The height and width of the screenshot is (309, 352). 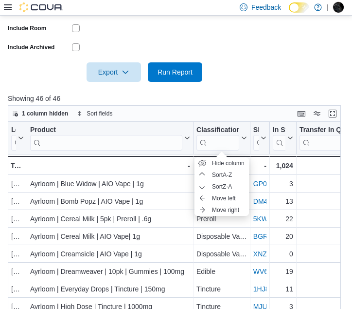 What do you see at coordinates (299, 7) in the screenshot?
I see `input: Dark Mode` at bounding box center [299, 7].